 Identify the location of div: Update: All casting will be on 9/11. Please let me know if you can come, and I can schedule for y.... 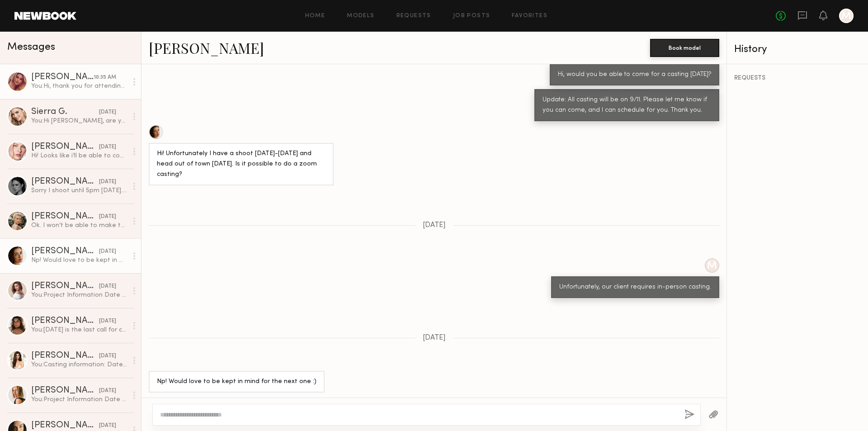
(627, 105).